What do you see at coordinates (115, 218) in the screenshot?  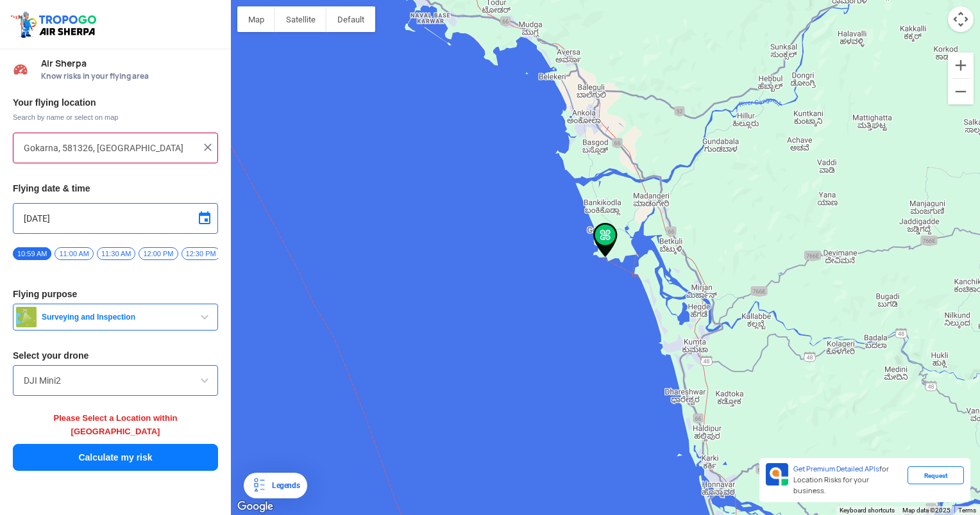 I see `input: Select Date` at bounding box center [115, 218].